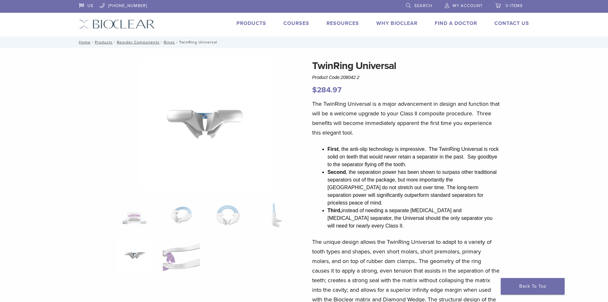 This screenshot has width=608, height=302. Describe the element at coordinates (336, 77) in the screenshot. I see `span: Product Code:` at that location.